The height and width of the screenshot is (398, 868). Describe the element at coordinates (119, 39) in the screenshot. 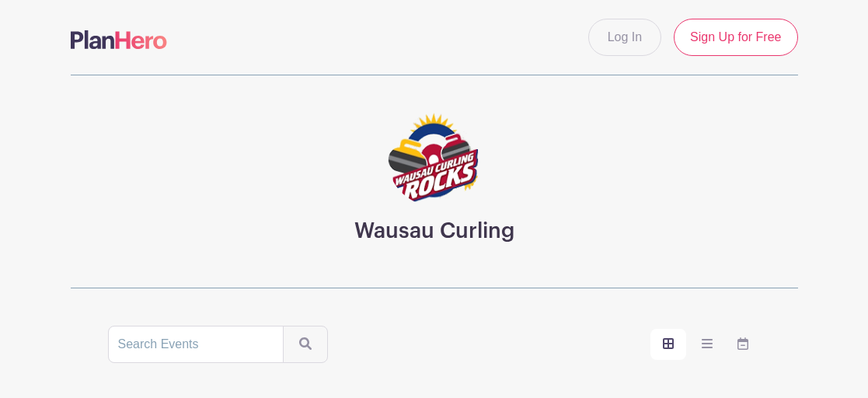

I see `img: logo-507f7623f17ff9eddc593b1ce0a138ce2505c220e1c5a4e2b4648c50719b7d32.svg` at that location.